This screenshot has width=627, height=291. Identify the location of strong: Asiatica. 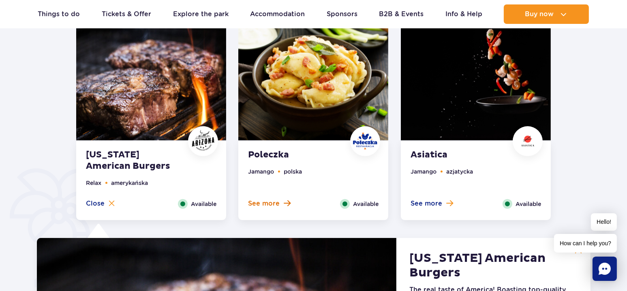
(459, 155).